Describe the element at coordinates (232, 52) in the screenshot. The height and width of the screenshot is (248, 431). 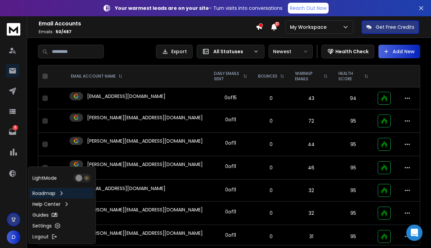
I see `p: All Statuses` at that location.